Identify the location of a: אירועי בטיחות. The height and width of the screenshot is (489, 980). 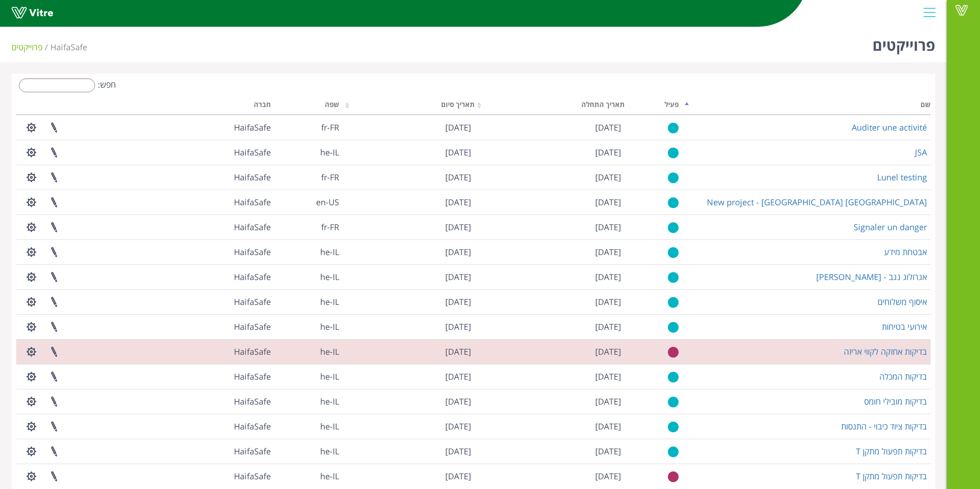
(904, 326).